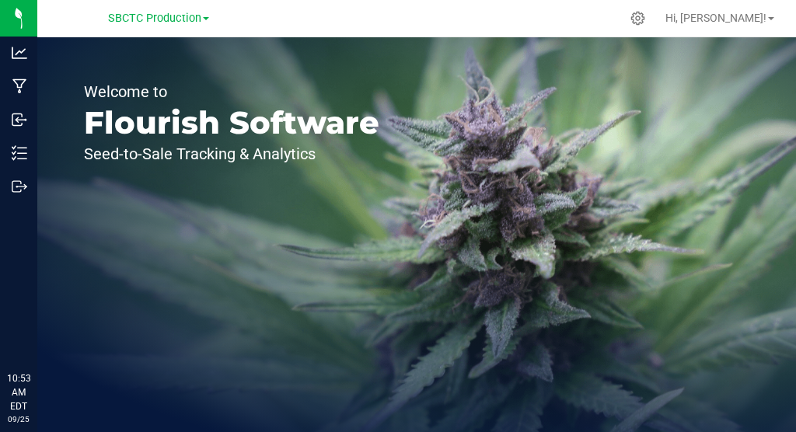 The image size is (796, 432). Describe the element at coordinates (19, 187) in the screenshot. I see `inline-svg: Outbound` at that location.